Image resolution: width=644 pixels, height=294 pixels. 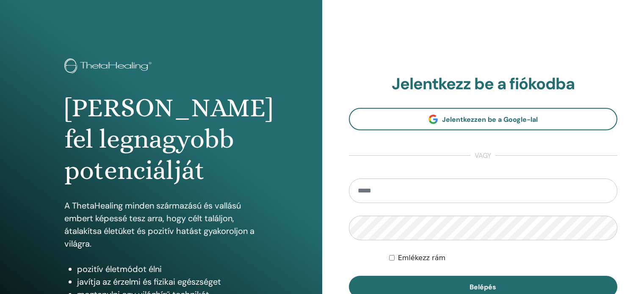 What do you see at coordinates (490, 119) in the screenshot?
I see `span: Jelentkezzen be a Google-lal` at bounding box center [490, 119].